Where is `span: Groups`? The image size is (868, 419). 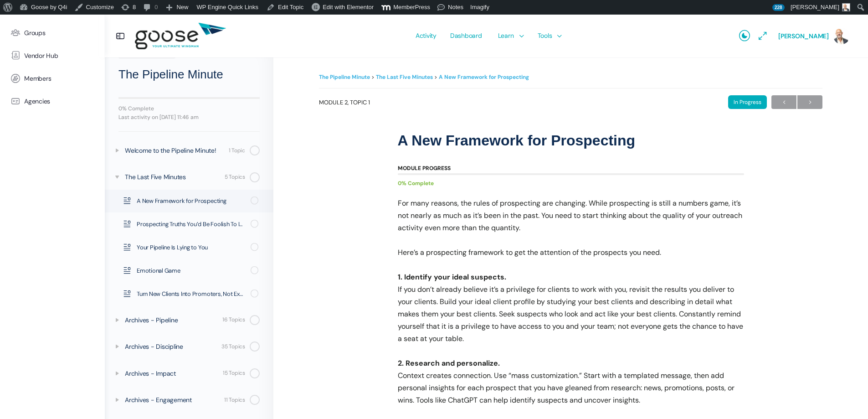
span: Groups is located at coordinates (35, 33).